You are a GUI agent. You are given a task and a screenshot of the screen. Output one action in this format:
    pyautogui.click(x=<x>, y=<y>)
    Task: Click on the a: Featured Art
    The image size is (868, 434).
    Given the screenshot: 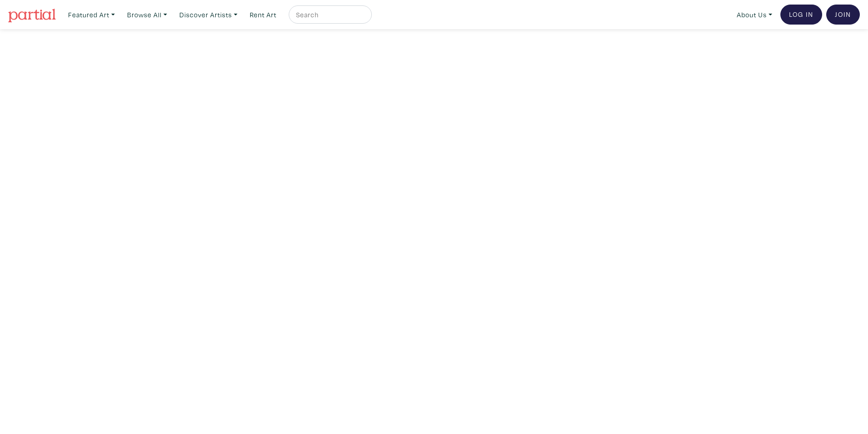 What is the action you would take?
    pyautogui.click(x=91, y=15)
    